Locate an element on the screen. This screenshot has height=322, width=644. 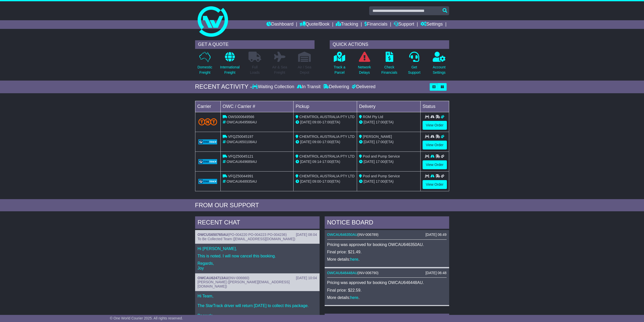
a: here is located at coordinates (354, 297).